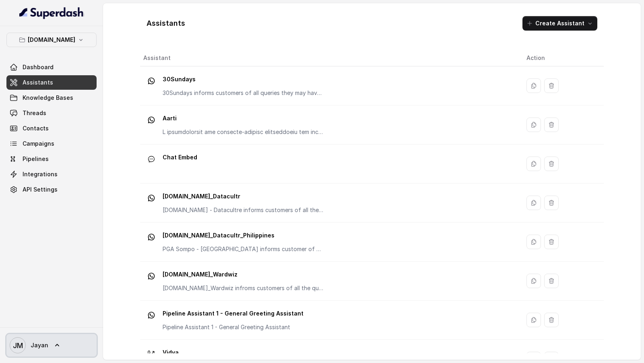  I want to click on span: Jayan, so click(39, 345).